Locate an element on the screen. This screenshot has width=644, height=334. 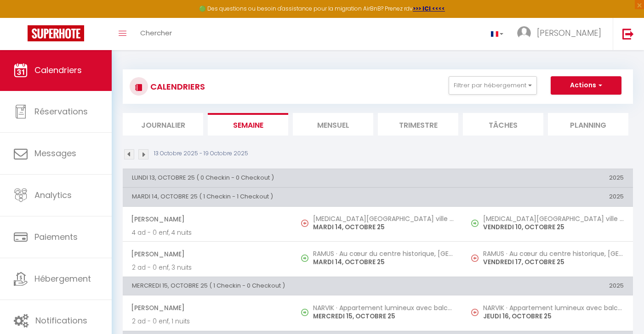
p: 2 ad - 0 enf, 1 nuits is located at coordinates (208, 321).